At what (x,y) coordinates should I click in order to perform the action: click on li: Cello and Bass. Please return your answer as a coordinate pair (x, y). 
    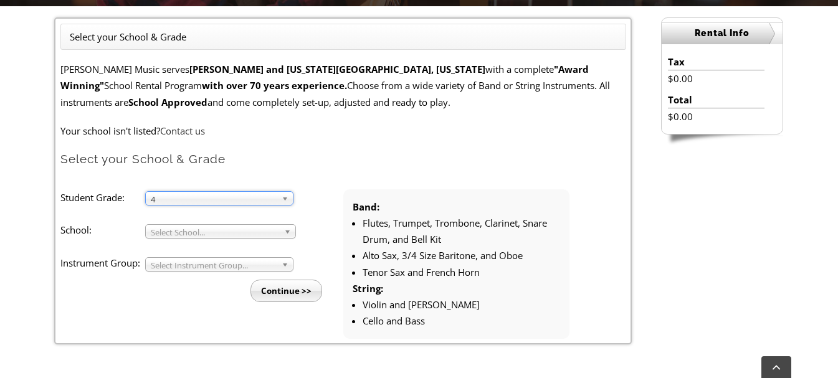
    Looking at the image, I should click on (461, 321).